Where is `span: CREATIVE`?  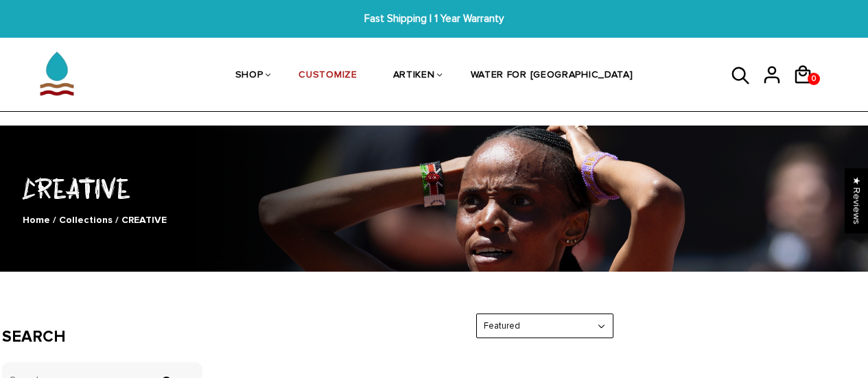 span: CREATIVE is located at coordinates (144, 220).